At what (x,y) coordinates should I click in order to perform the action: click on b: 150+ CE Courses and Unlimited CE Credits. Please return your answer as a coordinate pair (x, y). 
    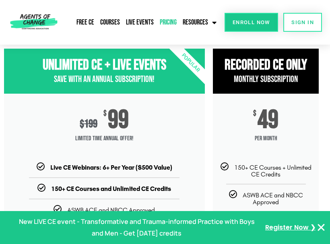
    Looking at the image, I should click on (111, 189).